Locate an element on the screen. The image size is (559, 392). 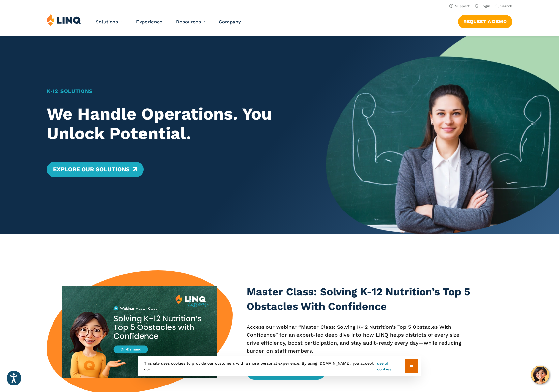
span: Company is located at coordinates (230, 22).